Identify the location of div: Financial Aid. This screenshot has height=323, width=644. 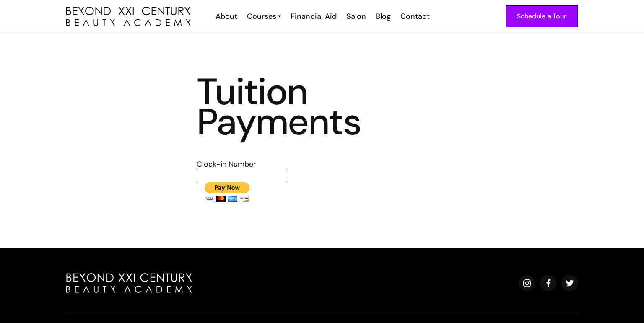
(313, 16).